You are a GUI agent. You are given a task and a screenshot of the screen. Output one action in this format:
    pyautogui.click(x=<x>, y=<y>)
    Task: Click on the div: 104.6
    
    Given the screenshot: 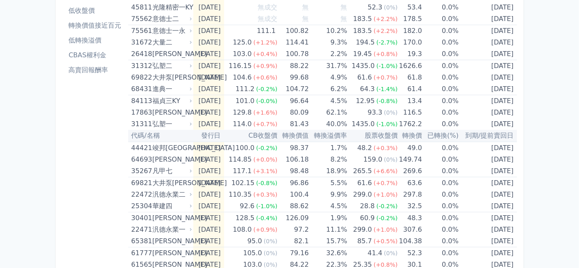 What is the action you would take?
    pyautogui.click(x=242, y=77)
    